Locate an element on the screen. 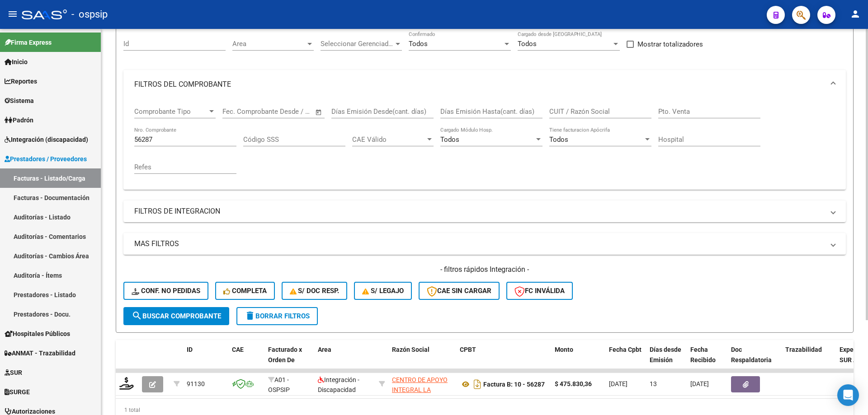 This screenshot has height=415, width=868. datatable-header-cell: CPBT is located at coordinates (503, 360).